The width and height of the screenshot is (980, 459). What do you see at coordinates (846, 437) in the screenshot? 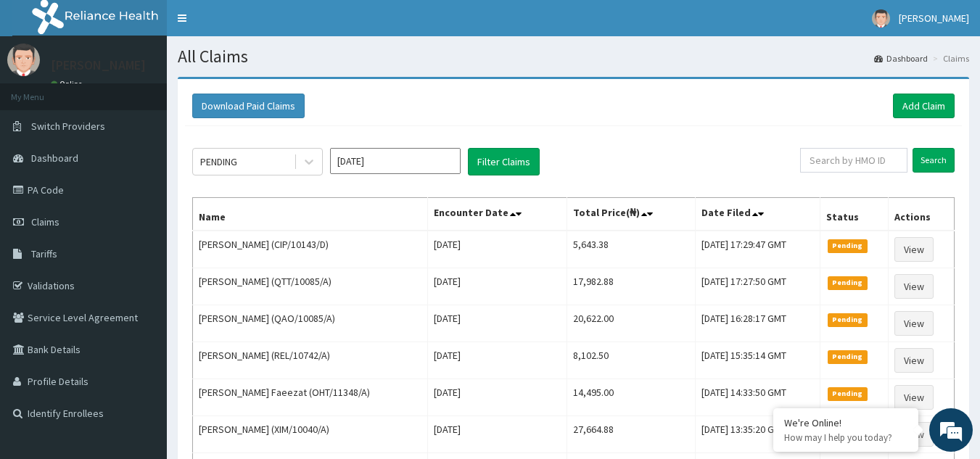
I see `p: How may I help you today?` at bounding box center [846, 437].